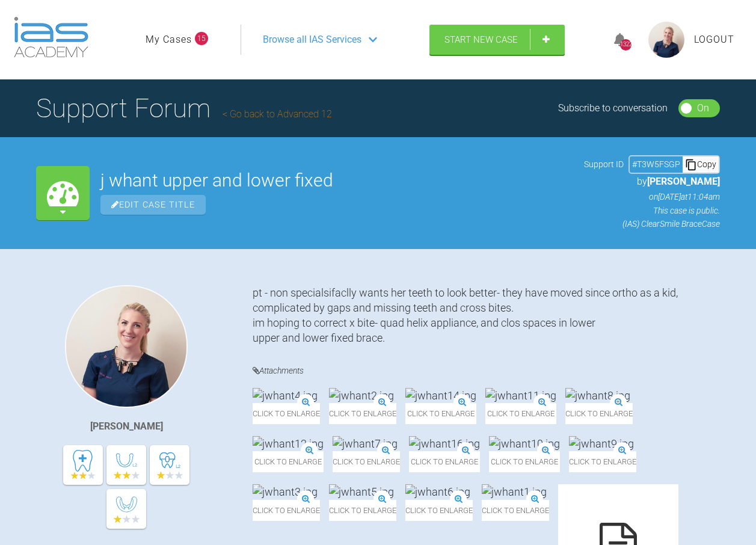 Image resolution: width=756 pixels, height=545 pixels. What do you see at coordinates (285, 395) in the screenshot?
I see `img: jwhant4.jpg` at bounding box center [285, 395].